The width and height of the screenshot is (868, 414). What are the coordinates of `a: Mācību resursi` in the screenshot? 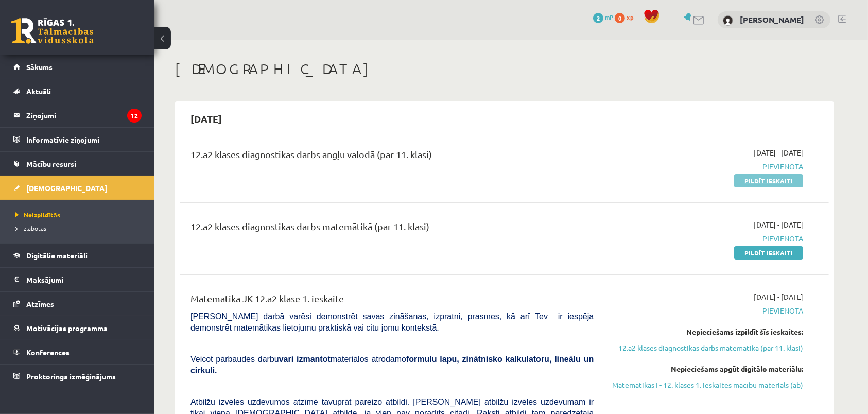 It's located at (77, 164).